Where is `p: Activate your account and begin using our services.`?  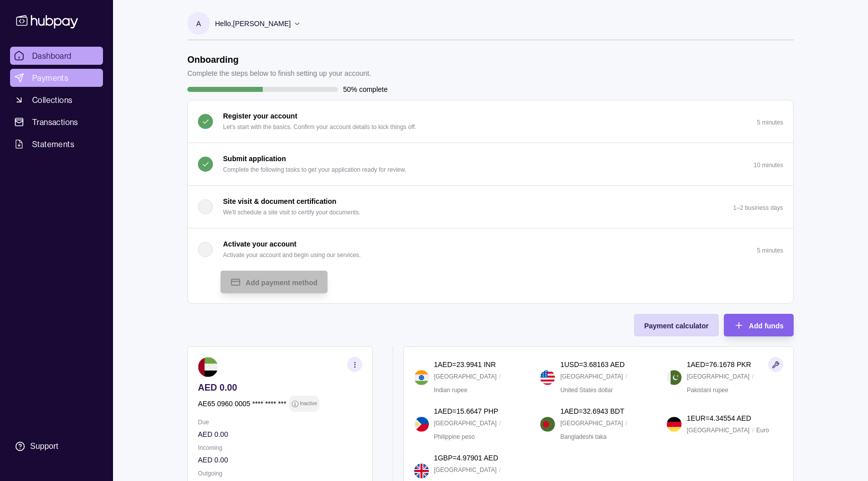
p: Activate your account and begin using our services. is located at coordinates (292, 255).